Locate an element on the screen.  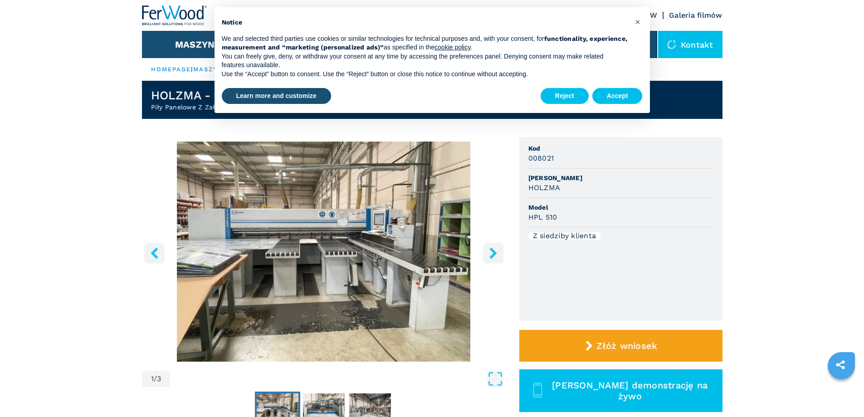
p: We and selected third parties use cookies or similar technologies for technical purposes and, wit... is located at coordinates (425, 43).